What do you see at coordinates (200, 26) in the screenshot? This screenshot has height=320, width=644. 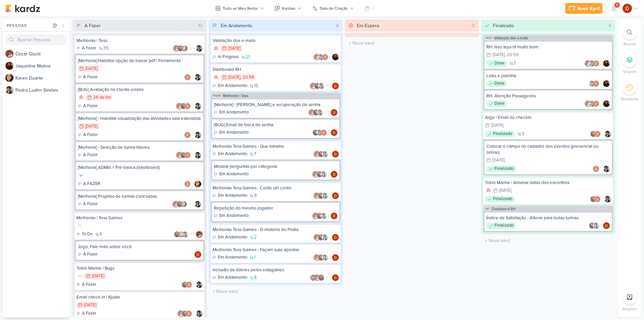 I see `div: 10` at bounding box center [200, 26].